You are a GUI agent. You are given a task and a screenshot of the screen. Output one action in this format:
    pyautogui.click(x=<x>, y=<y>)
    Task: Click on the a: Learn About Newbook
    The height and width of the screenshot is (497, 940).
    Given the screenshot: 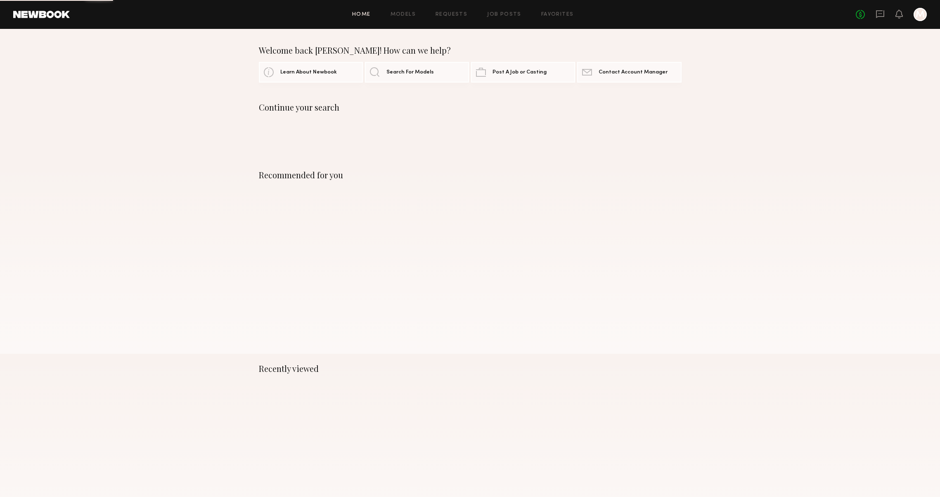 What is the action you would take?
    pyautogui.click(x=311, y=72)
    